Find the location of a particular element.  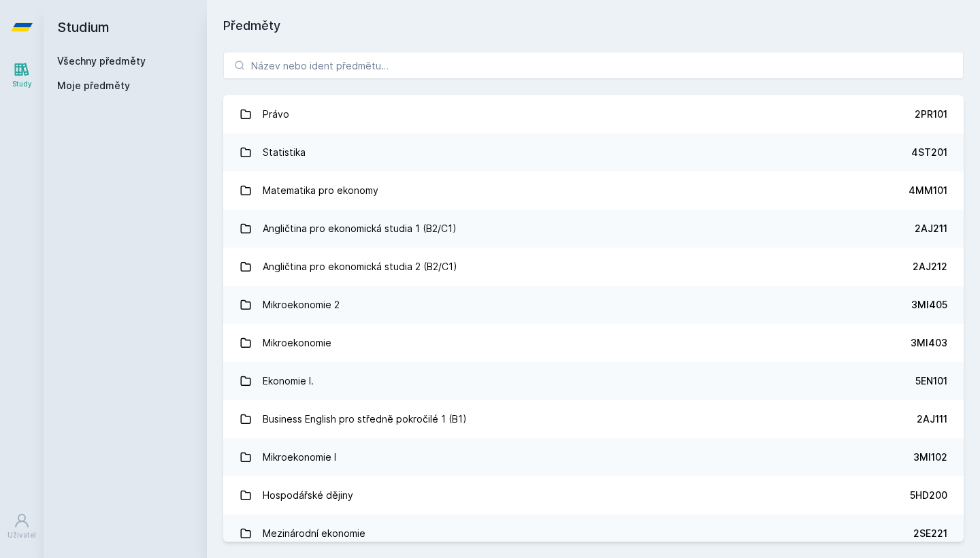

a: Všechny předměty is located at coordinates (101, 61).